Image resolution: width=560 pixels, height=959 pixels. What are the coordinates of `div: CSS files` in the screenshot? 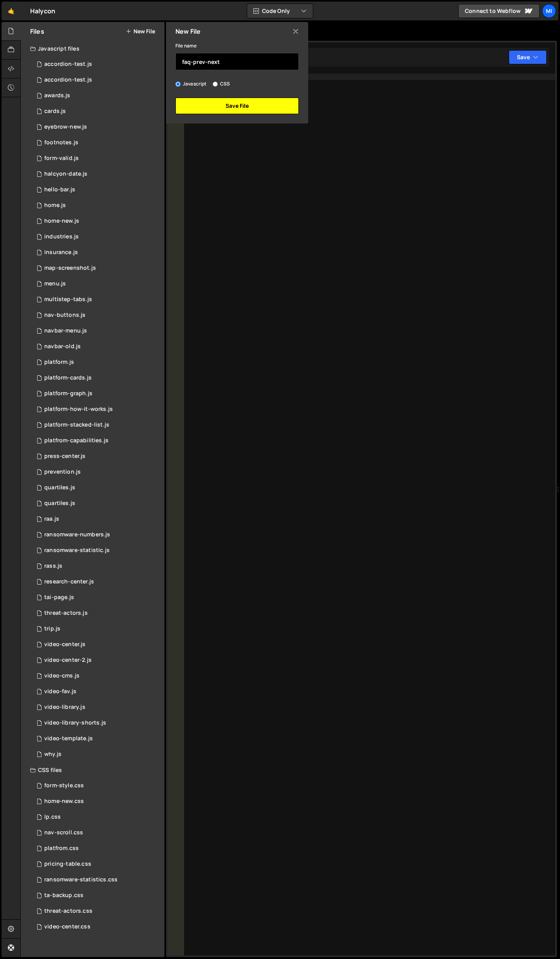 It's located at (92, 770).